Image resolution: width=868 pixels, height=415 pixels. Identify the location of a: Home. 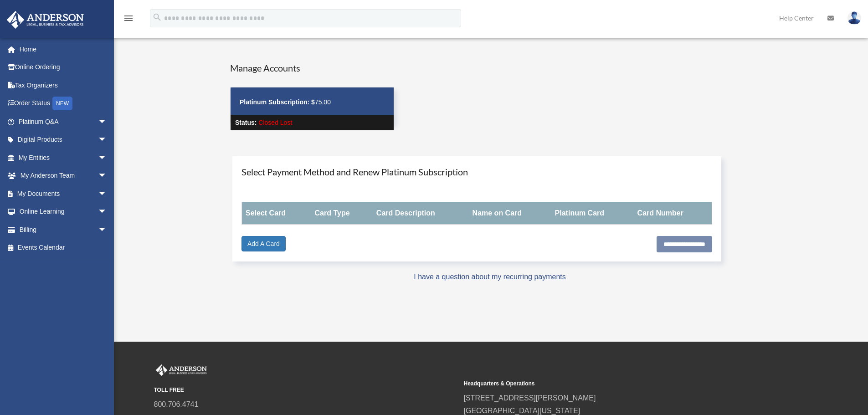
(64, 49).